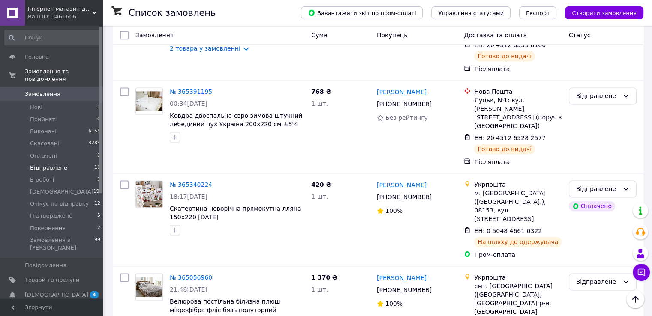  What do you see at coordinates (362, 13) in the screenshot?
I see `button: Завантажити звіт по пром-оплаті` at bounding box center [362, 13].